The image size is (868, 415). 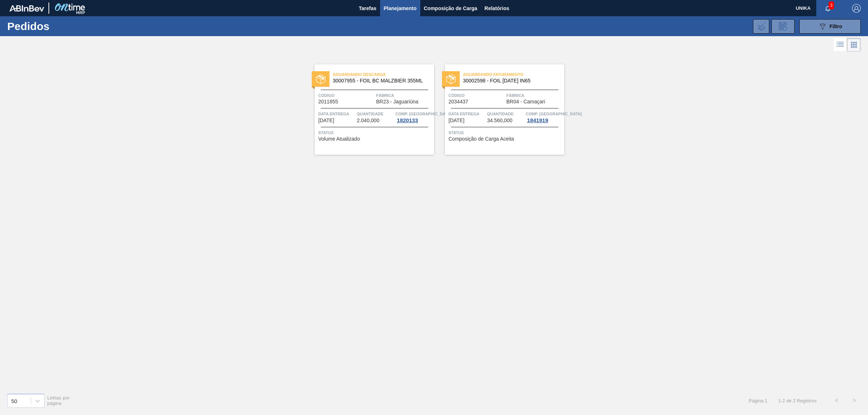 I want to click on span: Aguardando Faturamento, so click(x=514, y=75).